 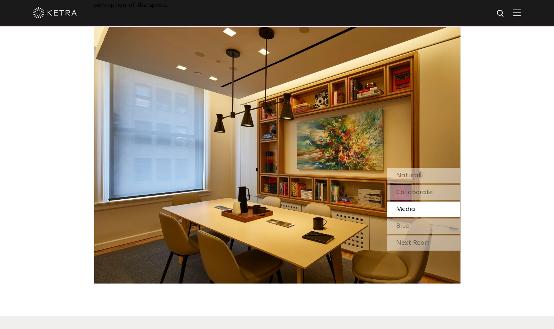 I want to click on img: Hamburger%20Nav.svg, so click(x=517, y=12).